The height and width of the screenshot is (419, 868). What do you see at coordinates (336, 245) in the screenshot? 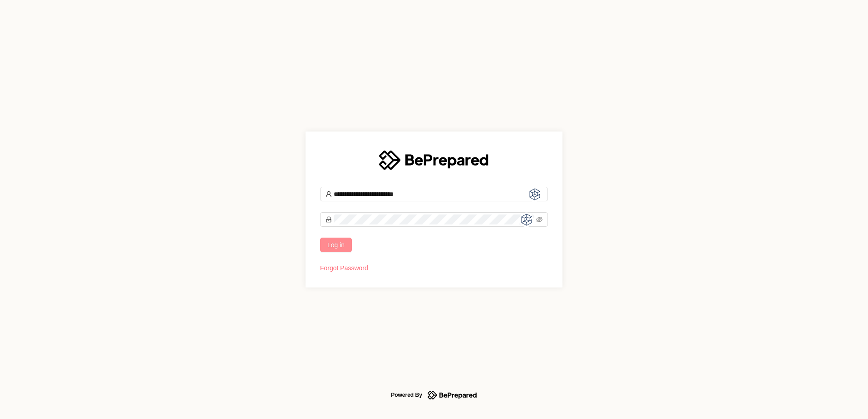
I see `button: Log in` at bounding box center [336, 245].